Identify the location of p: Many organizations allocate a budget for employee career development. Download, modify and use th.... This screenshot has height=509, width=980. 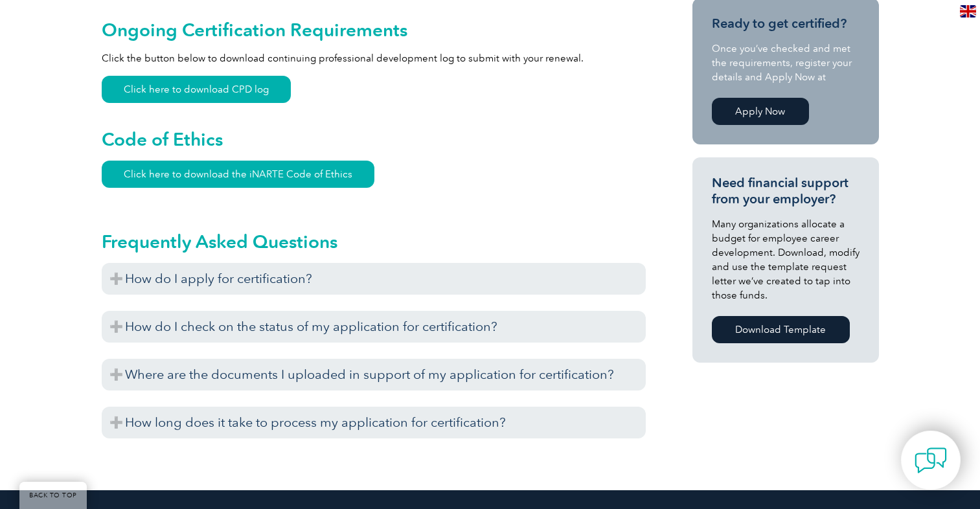
(786, 260).